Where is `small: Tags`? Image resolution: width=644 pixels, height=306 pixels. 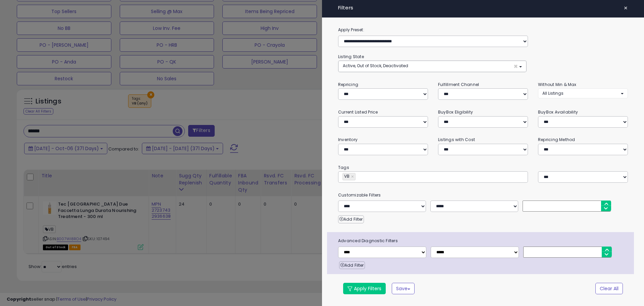 small: Tags is located at coordinates (484, 168).